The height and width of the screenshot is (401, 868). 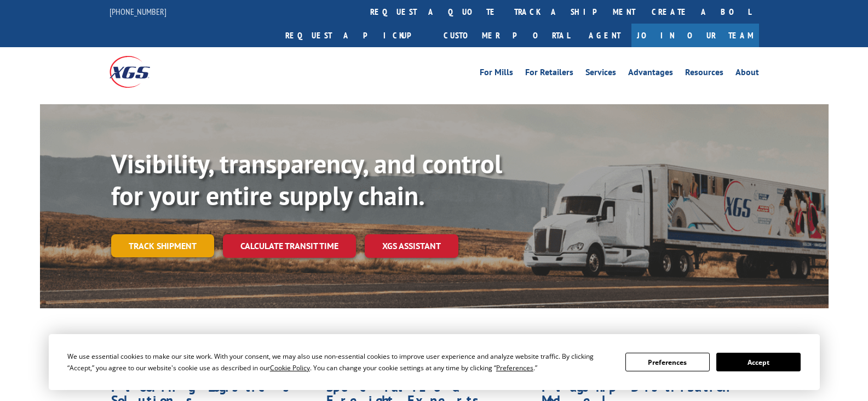 I want to click on button: Accept, so click(x=759, y=362).